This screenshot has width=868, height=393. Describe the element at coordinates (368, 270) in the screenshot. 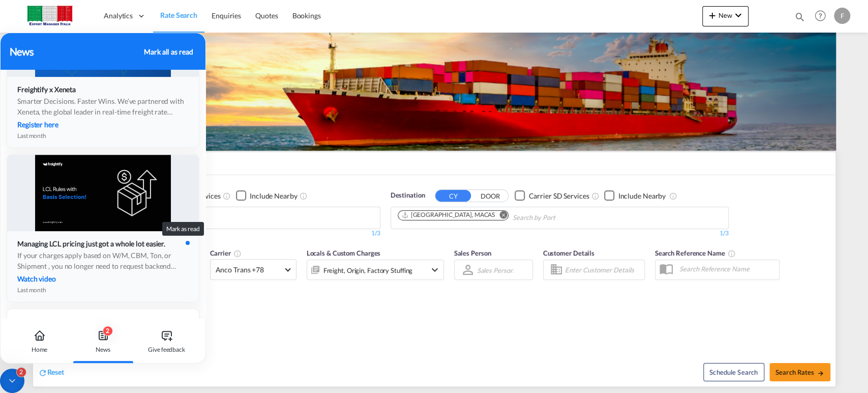

I see `div: Freight Origin Factory Stuffing` at that location.